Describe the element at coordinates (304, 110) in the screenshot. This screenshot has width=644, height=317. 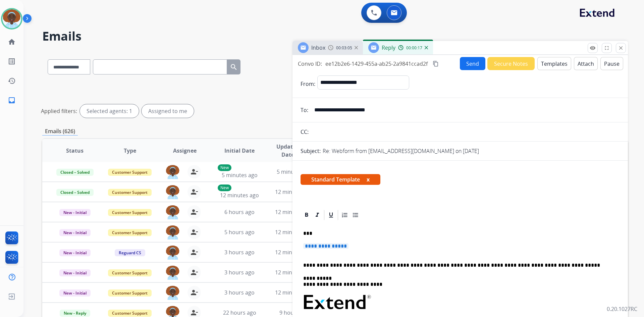
I see `p: To:` at that location.